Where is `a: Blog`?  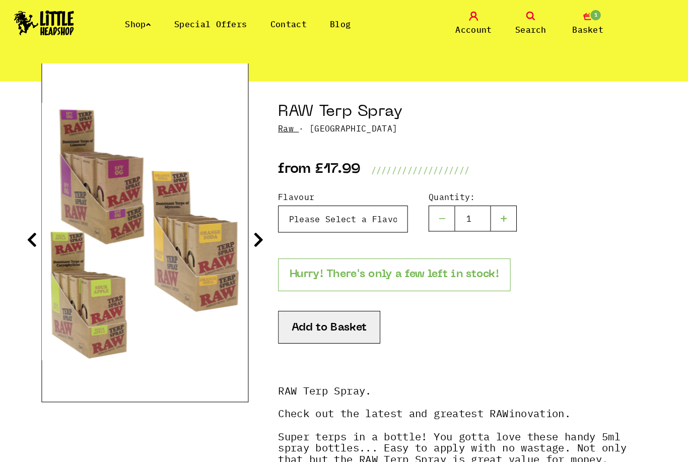 a: Blog is located at coordinates (347, 23).